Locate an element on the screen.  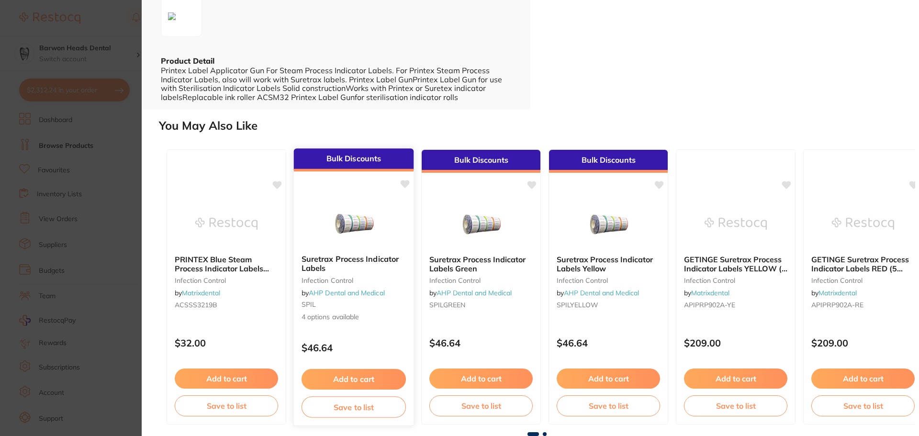
span: 4 options available is located at coordinates (354, 317).